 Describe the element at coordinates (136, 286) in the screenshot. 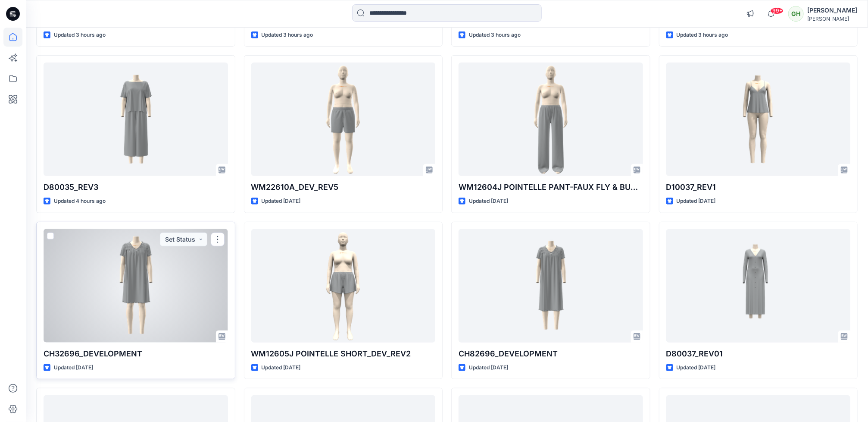

I see `a: CH32696_DEVELOPMENT` at that location.